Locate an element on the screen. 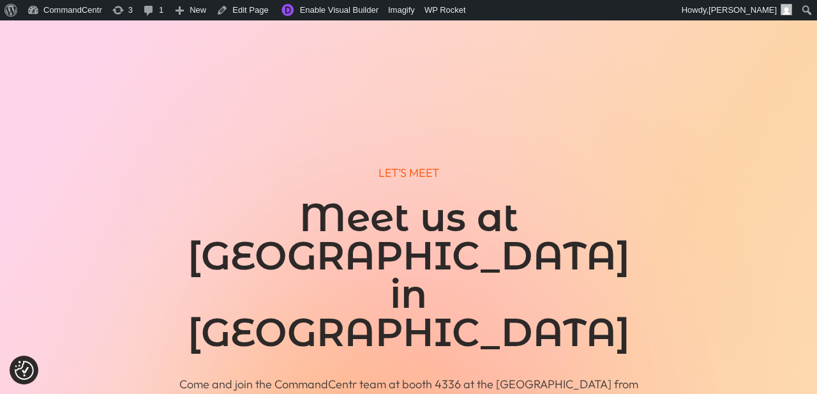 The image size is (817, 394). p: LET’S MEET is located at coordinates (409, 172).